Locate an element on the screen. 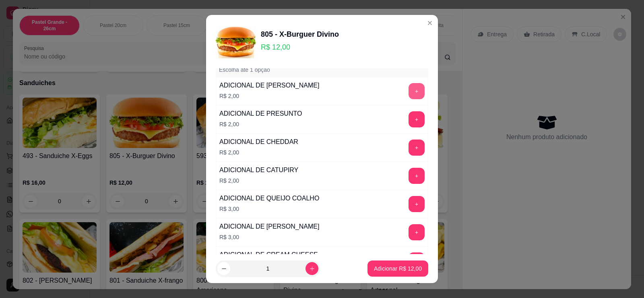  button: Close is located at coordinates (430, 23).